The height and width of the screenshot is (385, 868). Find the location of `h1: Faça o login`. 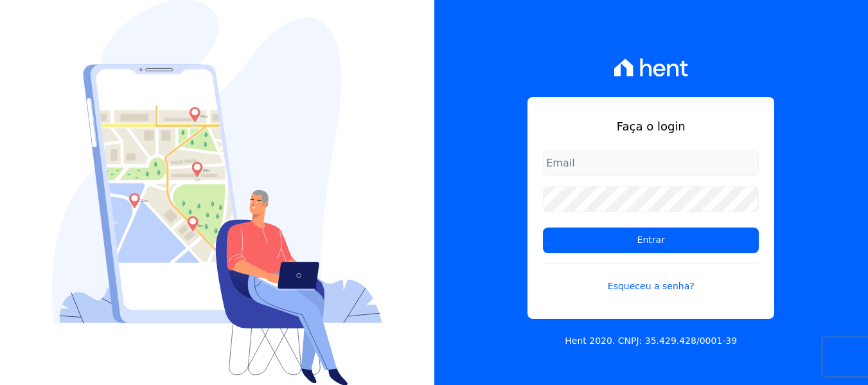

h1: Faça o login is located at coordinates (651, 126).